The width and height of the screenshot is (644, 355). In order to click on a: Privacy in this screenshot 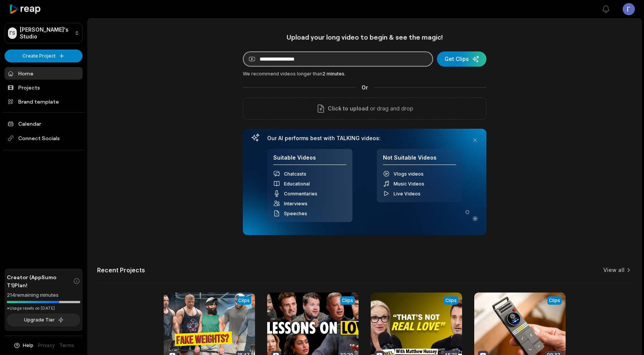, I will do `click(46, 345)`.